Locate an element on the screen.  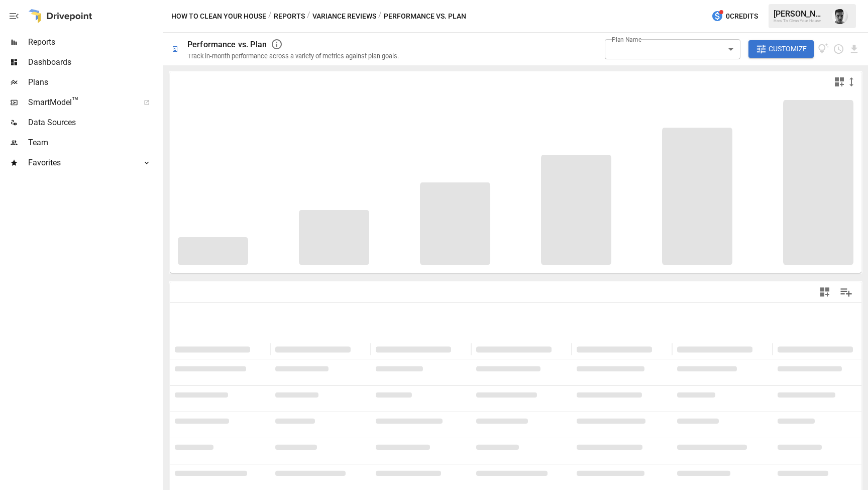
span: SmartModel is located at coordinates (80, 103).